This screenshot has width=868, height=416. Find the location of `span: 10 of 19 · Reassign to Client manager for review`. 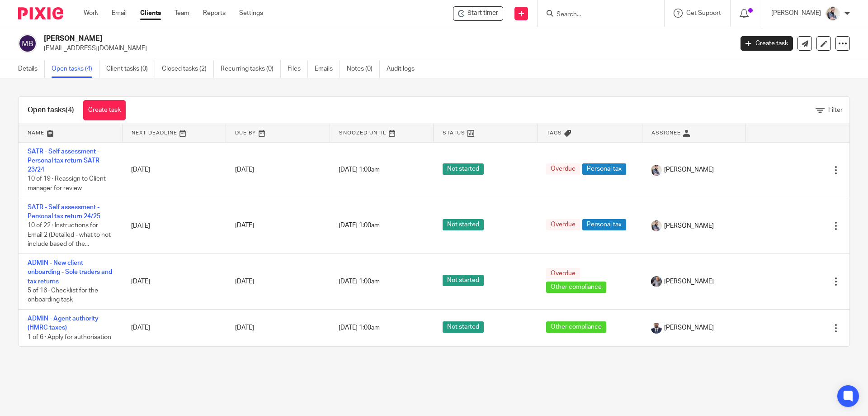

span: 10 of 19 · Reassign to Client manager for review is located at coordinates (67, 183).